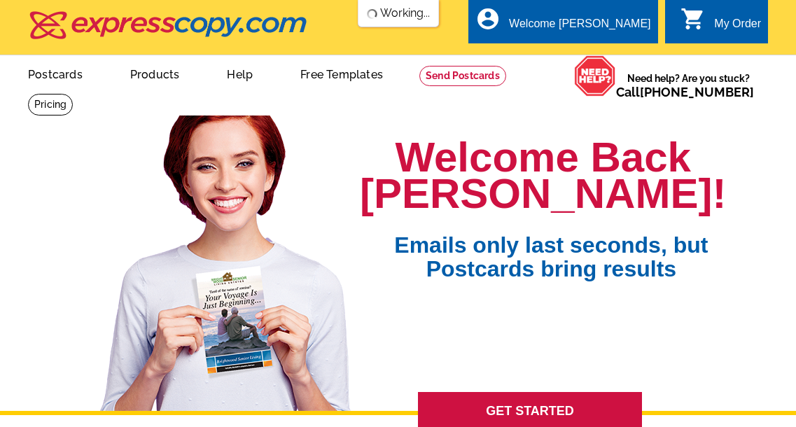  What do you see at coordinates (720, 24) in the screenshot?
I see `a: shopping_cart My Order` at bounding box center [720, 24].